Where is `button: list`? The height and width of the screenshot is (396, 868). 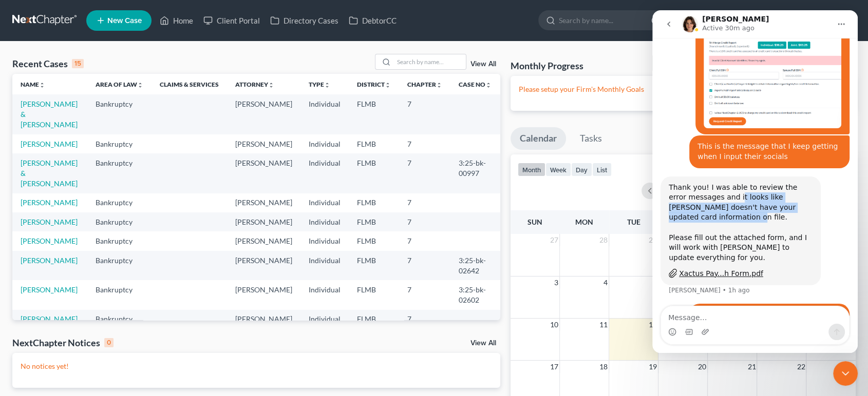 button: list is located at coordinates (602, 169).